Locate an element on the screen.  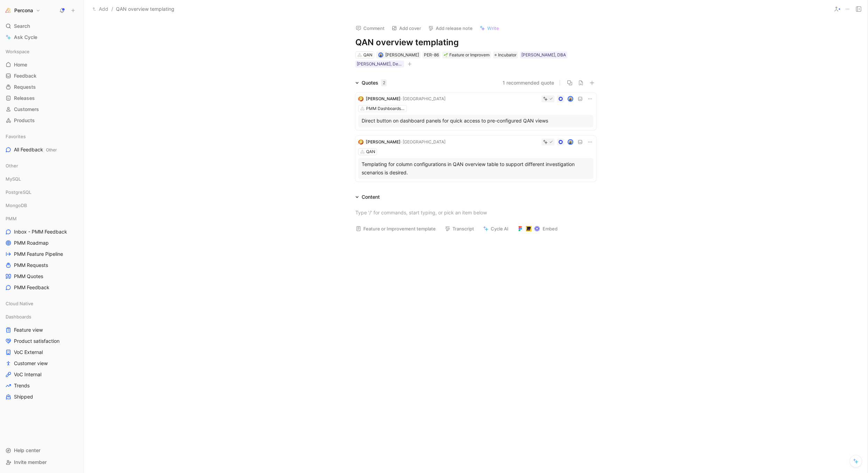
span: PostgreSQL is located at coordinates (19, 192).